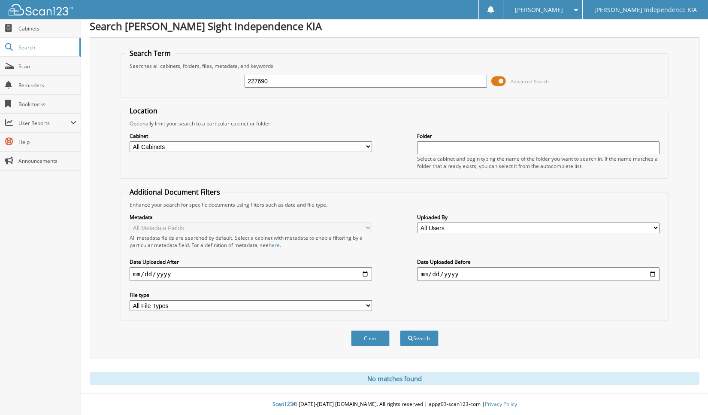 The height and width of the screenshot is (415, 708). I want to click on span: Scan123, so click(283, 403).